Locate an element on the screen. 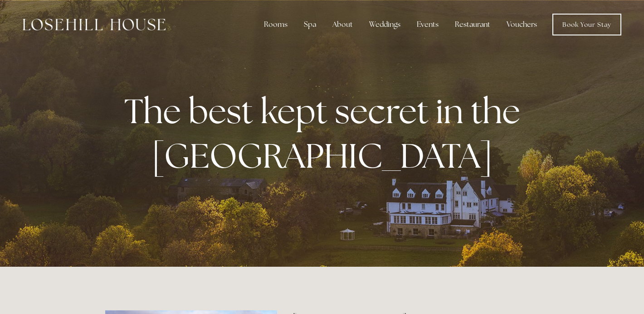  div: Weddings is located at coordinates (384, 24).